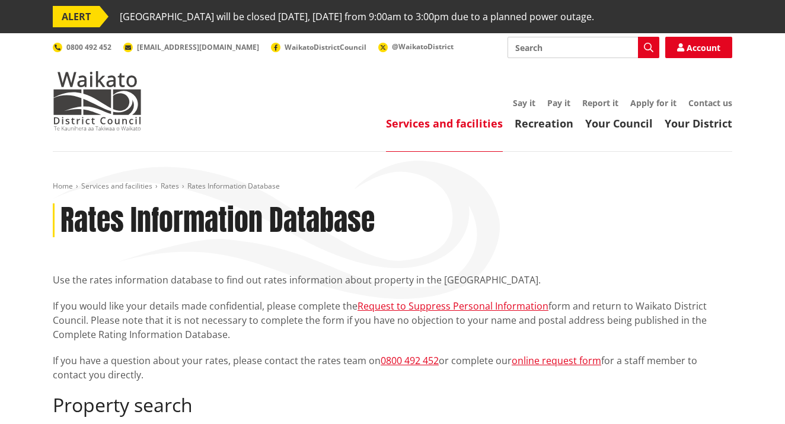  Describe the element at coordinates (453, 306) in the screenshot. I see `a: Request to Suppress Personal Information` at that location.